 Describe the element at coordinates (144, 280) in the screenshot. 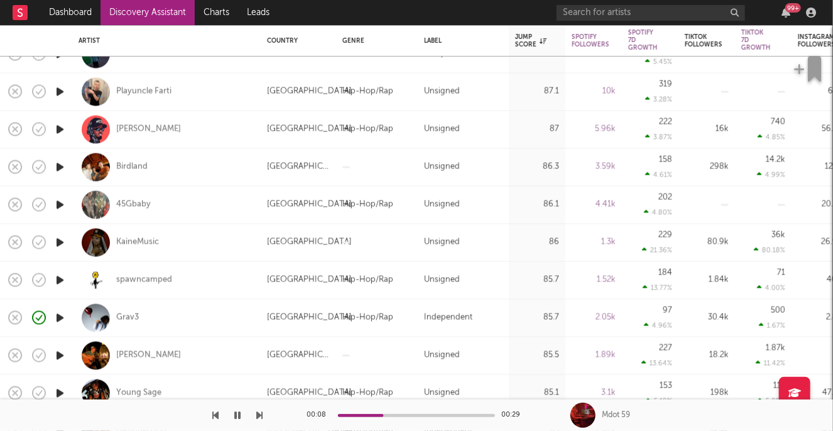

I see `div: spawncamped` at that location.